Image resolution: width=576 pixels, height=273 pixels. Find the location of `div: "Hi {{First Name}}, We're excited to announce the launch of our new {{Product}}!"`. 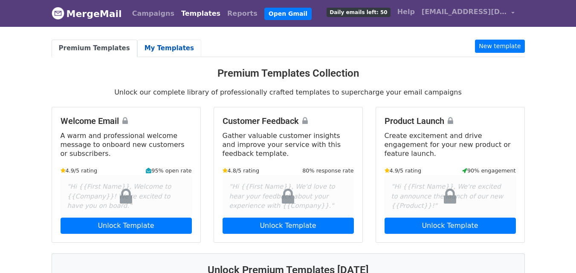

div: "Hi {{First Name}}, We're excited to announce the launch of our new {{Product}}!" is located at coordinates (450, 197).